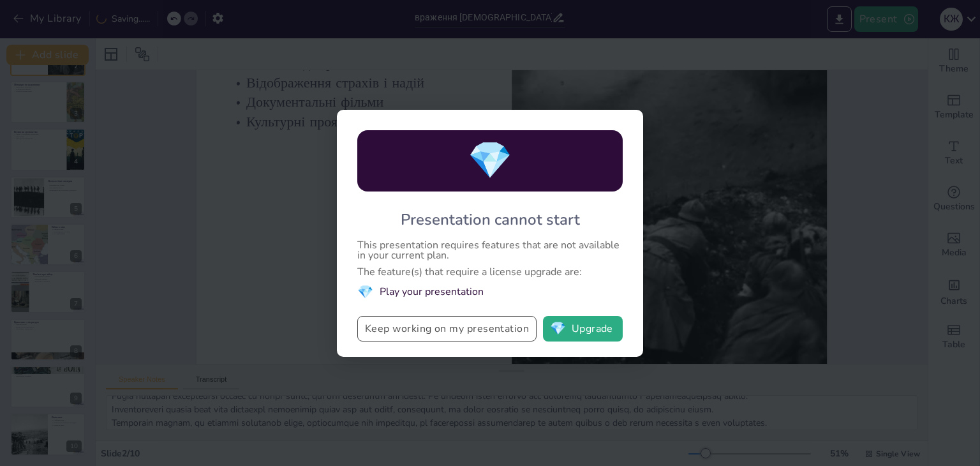  I want to click on div: Presentation cannot start, so click(490, 220).